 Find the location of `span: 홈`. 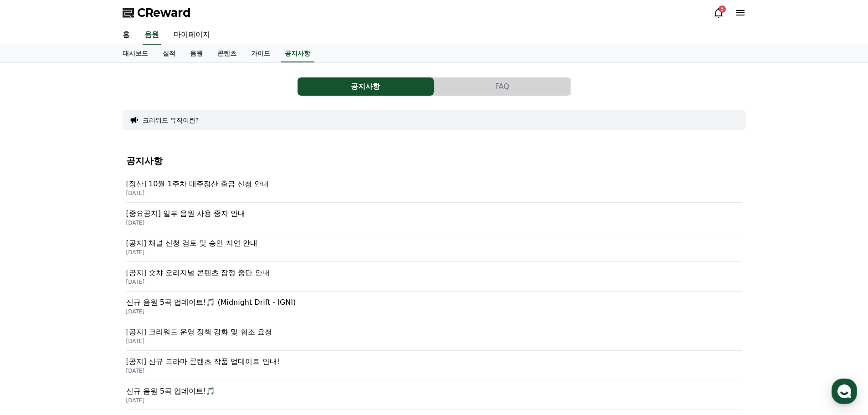

span: 홈 is located at coordinates (31, 306).